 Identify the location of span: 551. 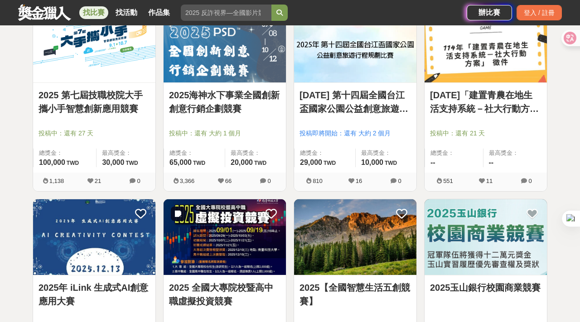
(448, 181).